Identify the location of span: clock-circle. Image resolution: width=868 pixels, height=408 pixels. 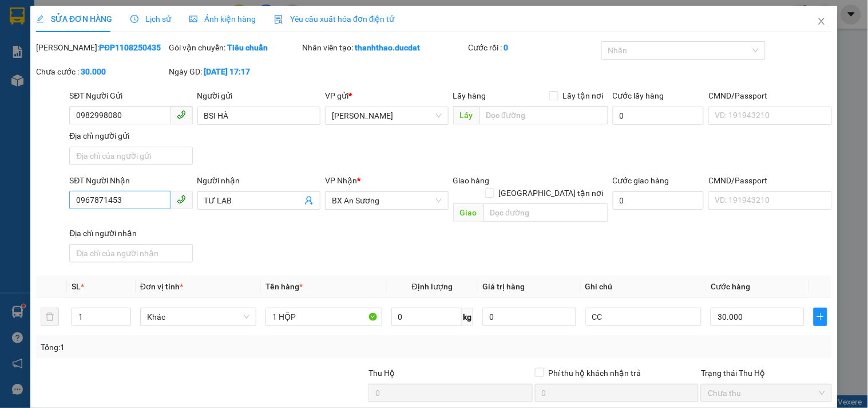
(134, 19).